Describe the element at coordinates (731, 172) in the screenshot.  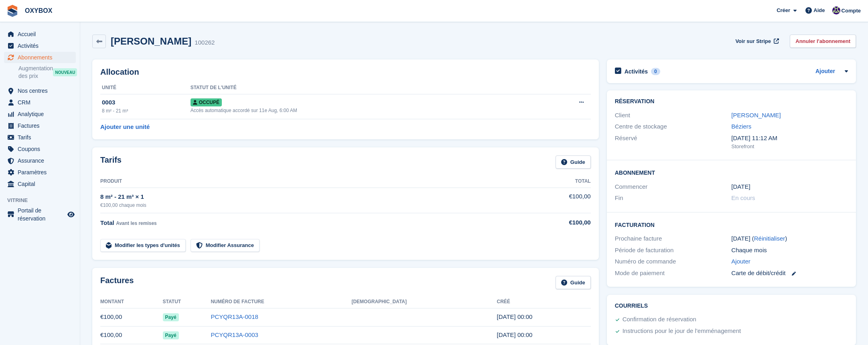
I see `h2: Abonnement` at that location.